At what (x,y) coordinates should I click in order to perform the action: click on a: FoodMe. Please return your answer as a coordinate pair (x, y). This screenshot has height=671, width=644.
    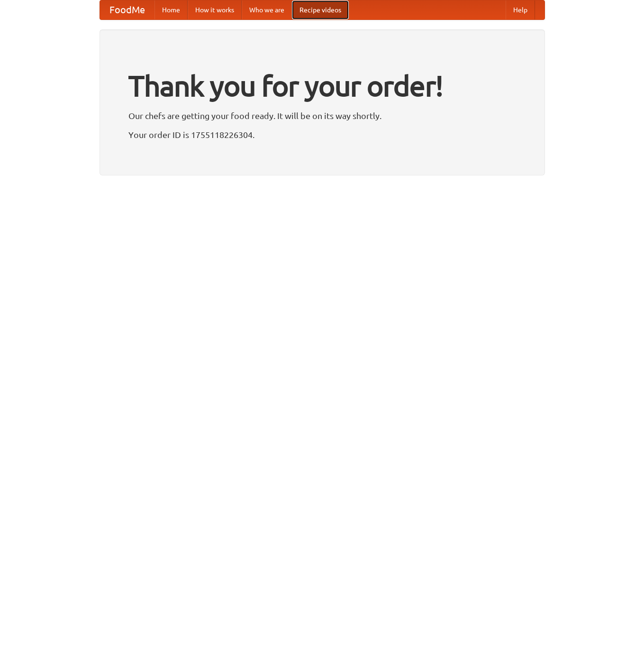
    Looking at the image, I should click on (127, 10).